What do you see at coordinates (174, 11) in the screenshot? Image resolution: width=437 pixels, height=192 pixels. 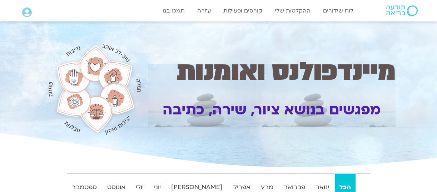 I see `a: תמכו בנו` at bounding box center [174, 11].